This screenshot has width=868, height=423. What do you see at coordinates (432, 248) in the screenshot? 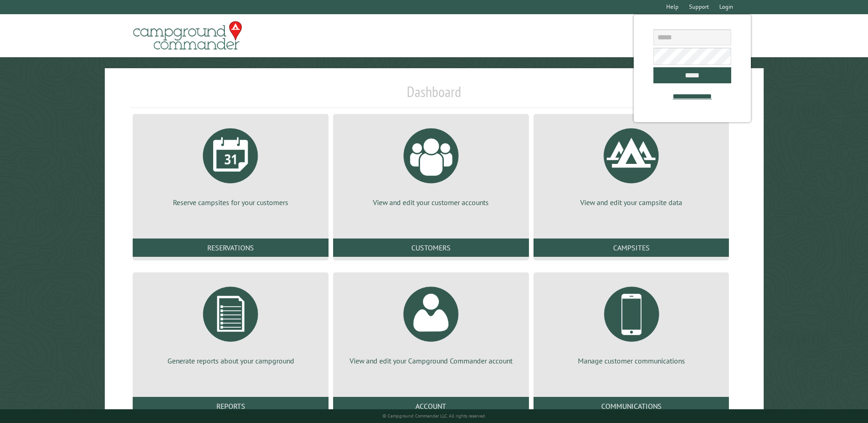
I see `a: Customers` at bounding box center [432, 248].